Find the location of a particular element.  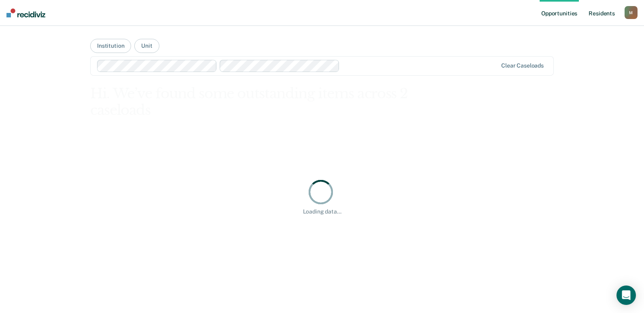

div: Loading data... is located at coordinates (322, 211).